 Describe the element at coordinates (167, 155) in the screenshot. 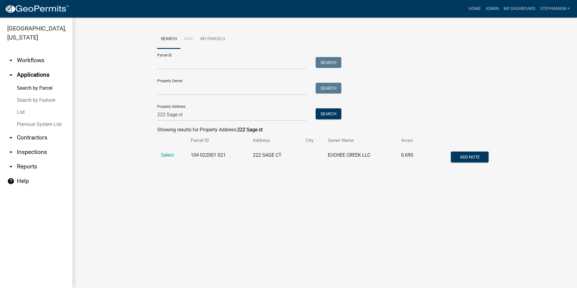

I see `span: Select` at that location.